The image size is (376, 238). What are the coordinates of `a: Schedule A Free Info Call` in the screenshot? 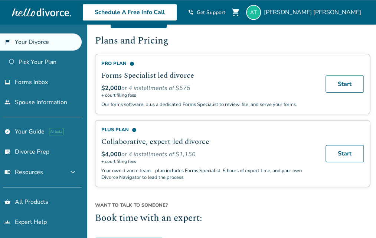 It's located at (130, 12).